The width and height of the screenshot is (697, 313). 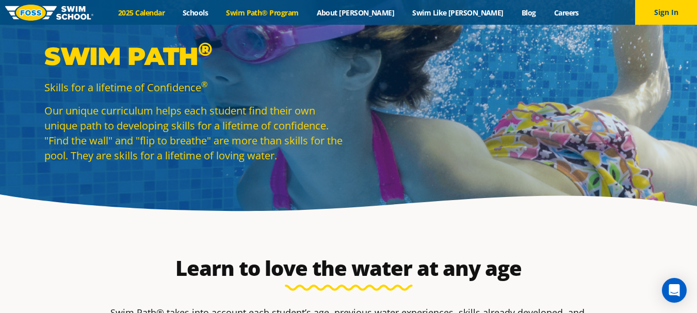 I want to click on a: Schools, so click(x=195, y=12).